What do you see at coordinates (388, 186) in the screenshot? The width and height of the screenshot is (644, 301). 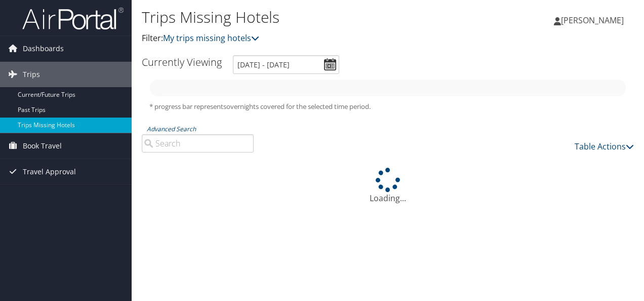 I see `div: Loading...` at bounding box center [388, 186].